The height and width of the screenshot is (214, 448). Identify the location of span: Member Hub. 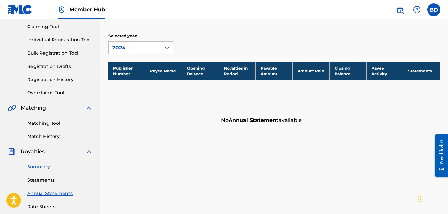
(87, 9).